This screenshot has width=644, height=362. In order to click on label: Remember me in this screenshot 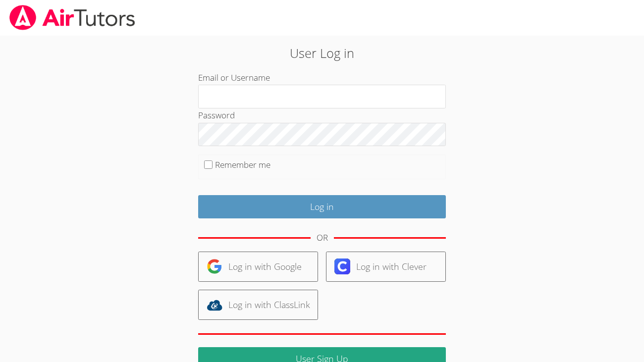, I will do `click(243, 164)`.